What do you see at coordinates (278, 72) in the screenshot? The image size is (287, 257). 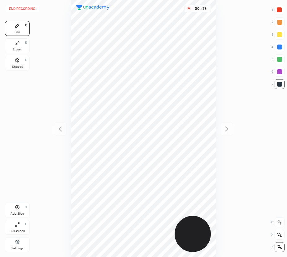 I see `div: 6` at bounding box center [278, 72].